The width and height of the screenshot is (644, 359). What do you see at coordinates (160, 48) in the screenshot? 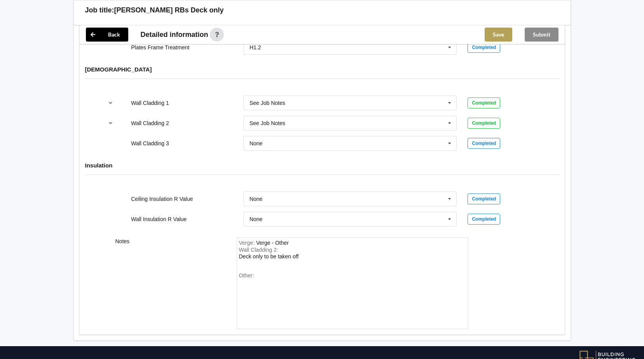
I see `label: Plates Frame Treatment` at bounding box center [160, 48].